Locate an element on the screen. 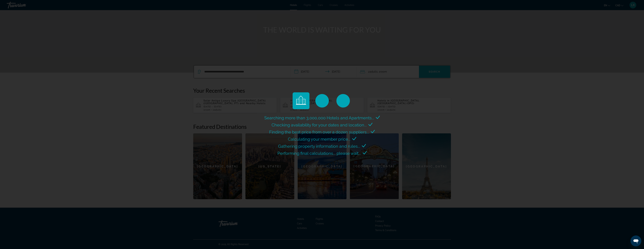  span: Calculating your member price... is located at coordinates (319, 139).